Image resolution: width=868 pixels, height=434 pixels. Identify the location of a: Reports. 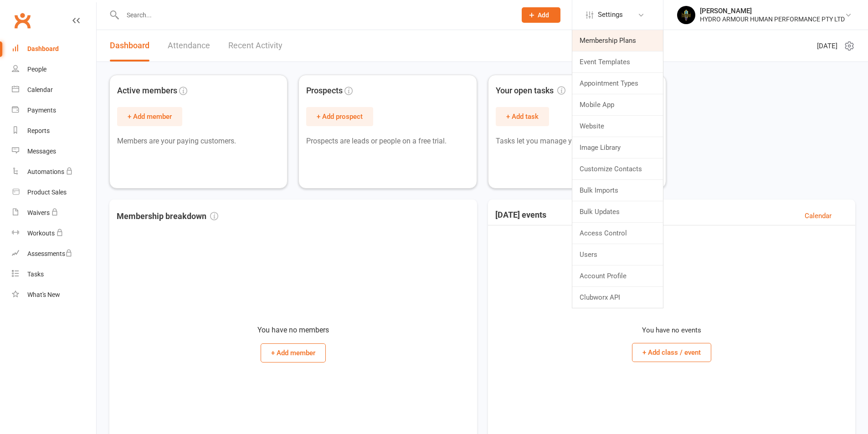
(54, 131).